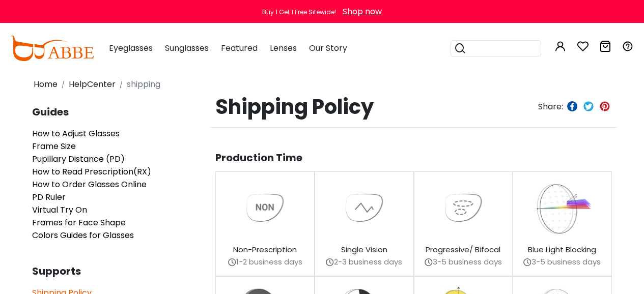 This screenshot has height=294, width=644. Describe the element at coordinates (45, 84) in the screenshot. I see `a: Home` at that location.